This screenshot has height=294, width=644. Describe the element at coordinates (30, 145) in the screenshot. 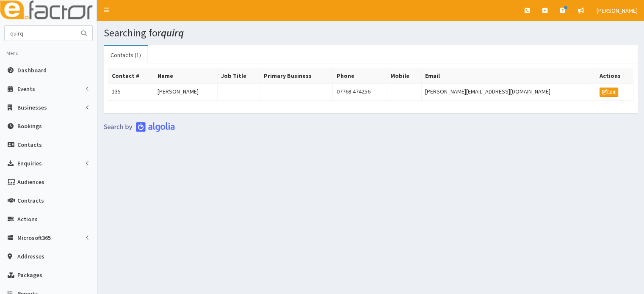

I see `span: Contacts` at that location.